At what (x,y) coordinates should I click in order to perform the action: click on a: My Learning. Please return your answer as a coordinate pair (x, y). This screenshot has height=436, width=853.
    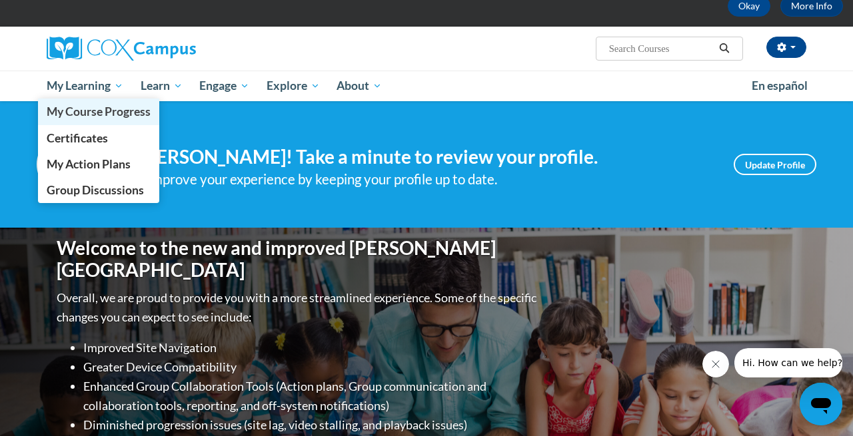
    Looking at the image, I should click on (85, 86).